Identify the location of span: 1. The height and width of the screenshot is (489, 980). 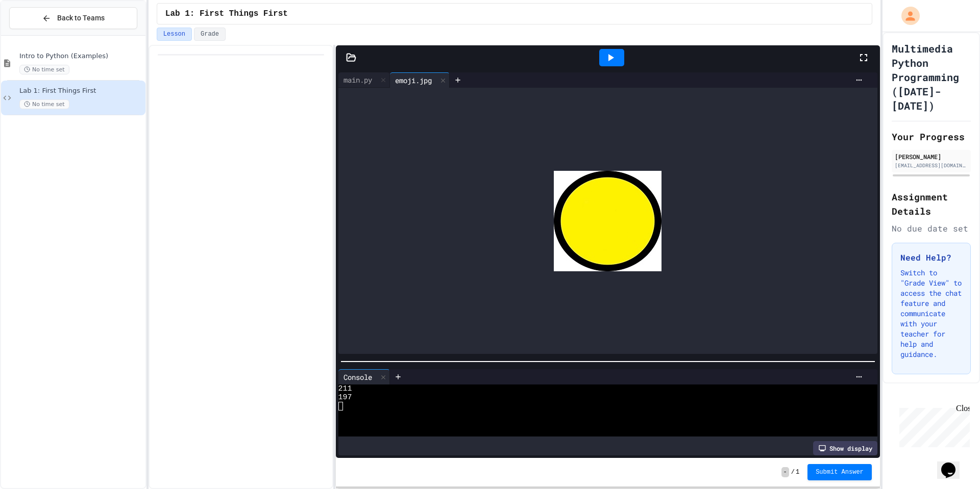
(798, 472).